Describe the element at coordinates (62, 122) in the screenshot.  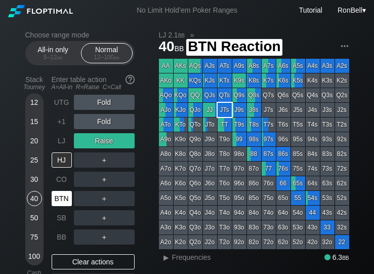
I see `div: +1` at that location.